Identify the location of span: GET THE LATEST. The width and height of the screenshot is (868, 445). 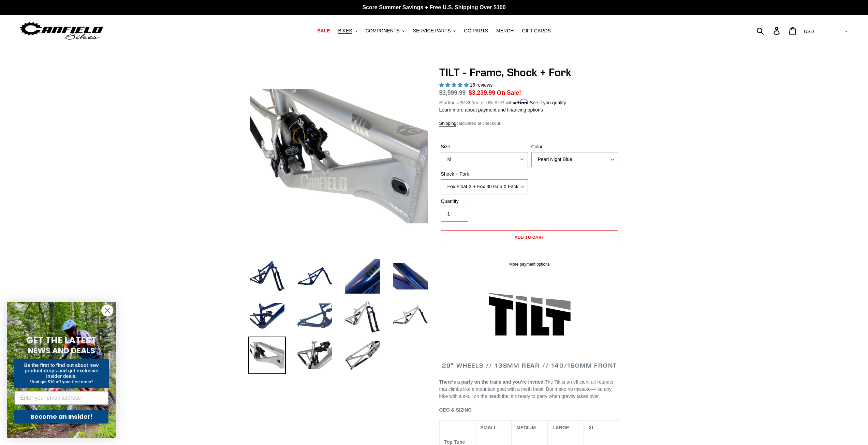
(62, 341).